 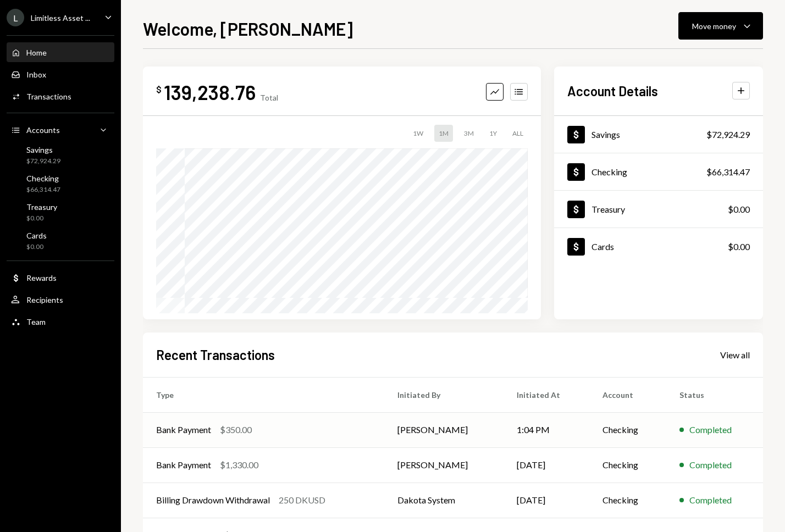 What do you see at coordinates (264, 395) in the screenshot?
I see `th: Type` at bounding box center [264, 395].